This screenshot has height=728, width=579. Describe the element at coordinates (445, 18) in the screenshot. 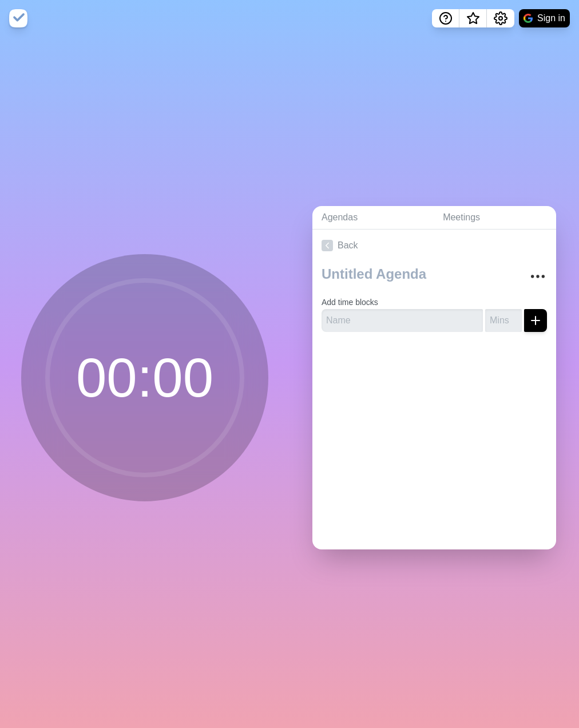

I see `button: Help` at that location.